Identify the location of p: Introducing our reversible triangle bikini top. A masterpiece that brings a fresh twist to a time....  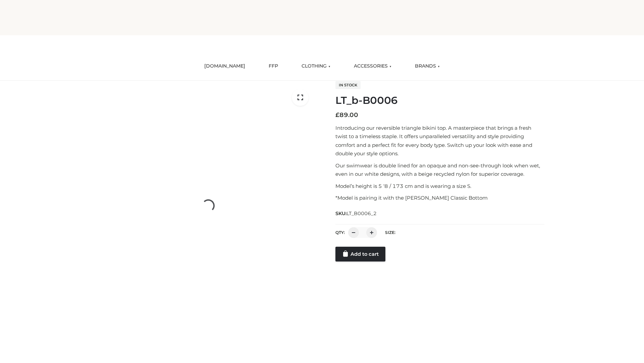
(440, 140).